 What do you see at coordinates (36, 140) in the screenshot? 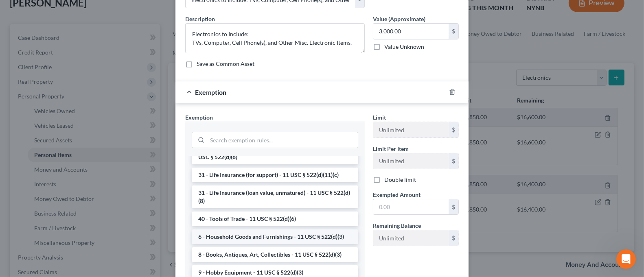
I see `a: Learn More Here` at bounding box center [36, 140].